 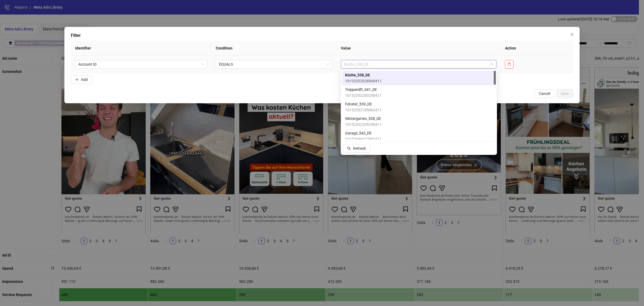 I want to click on div: Treppenlift_441_DE, so click(x=419, y=93).